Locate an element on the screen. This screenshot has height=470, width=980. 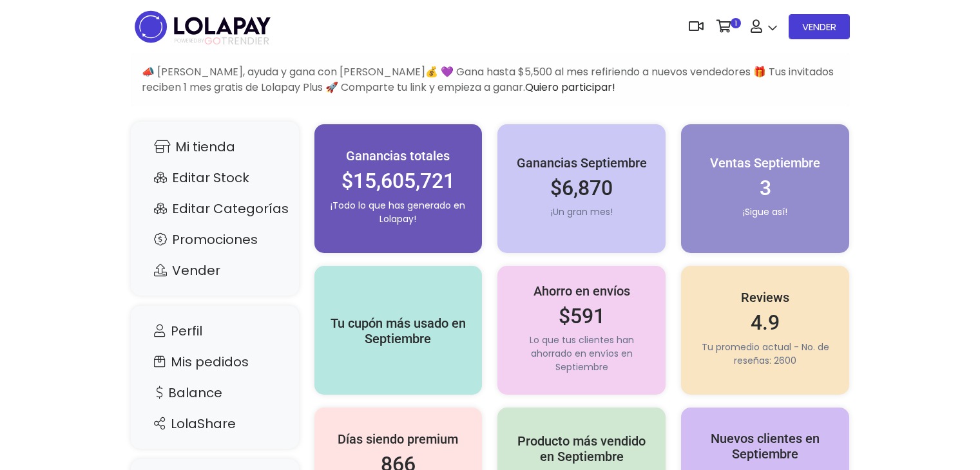
span: 1 is located at coordinates (736, 23).